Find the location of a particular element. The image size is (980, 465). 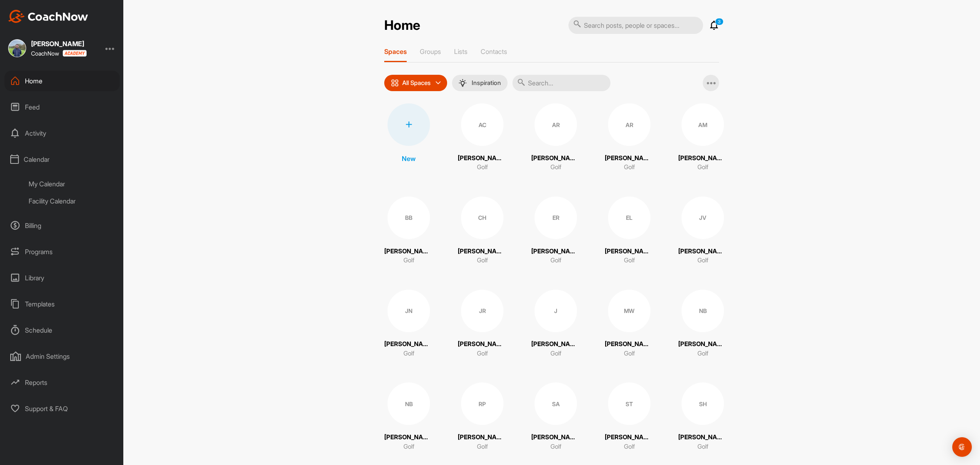

div: ER is located at coordinates (555, 218).